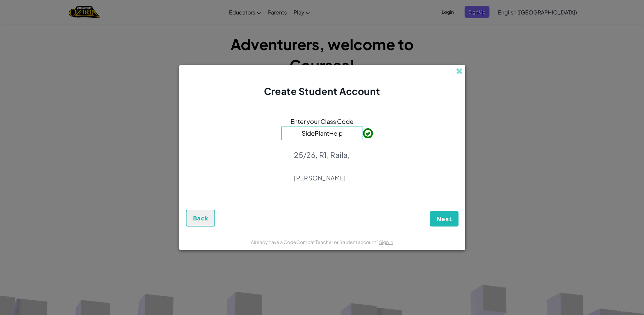 Image resolution: width=644 pixels, height=315 pixels. What do you see at coordinates (444, 219) in the screenshot?
I see `button: Next` at bounding box center [444, 219].